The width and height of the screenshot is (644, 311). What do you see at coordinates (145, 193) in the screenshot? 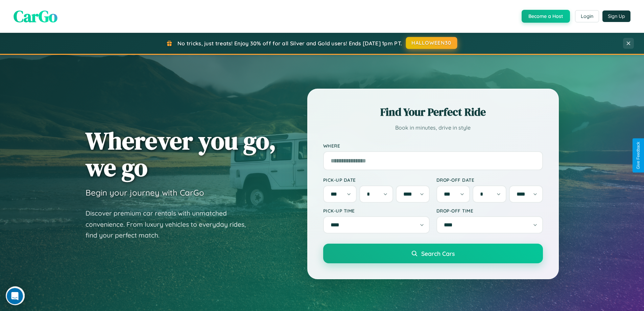
I see `h3: Begin your journey with CarGo` at bounding box center [145, 193].